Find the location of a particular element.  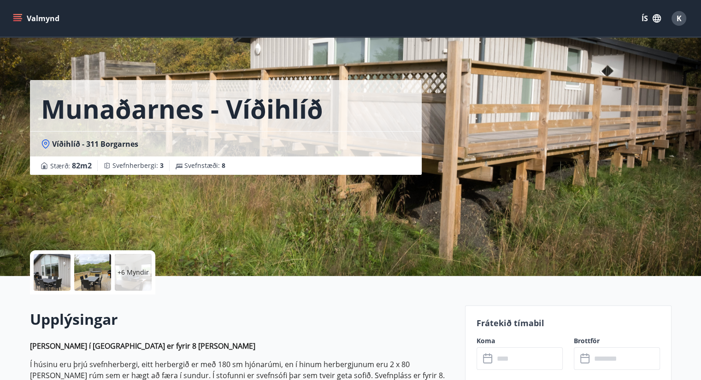

span: K is located at coordinates (678, 18).